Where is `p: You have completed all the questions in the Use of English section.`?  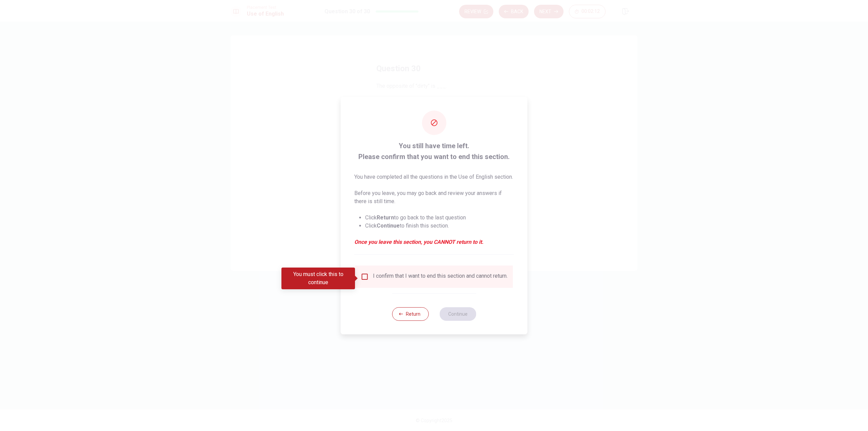
p: You have completed all the questions in the Use of English section. is located at coordinates (434, 177).